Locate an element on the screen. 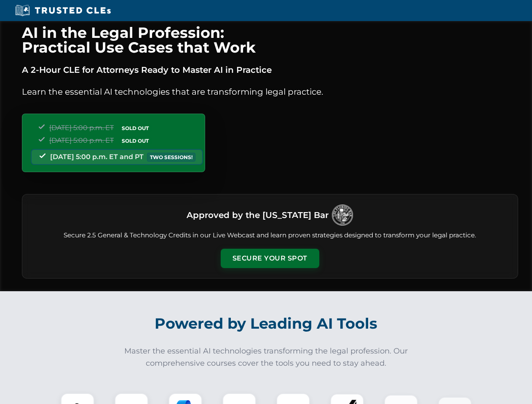 The height and width of the screenshot is (404, 532). img: Trusted CLEs is located at coordinates (63, 11).